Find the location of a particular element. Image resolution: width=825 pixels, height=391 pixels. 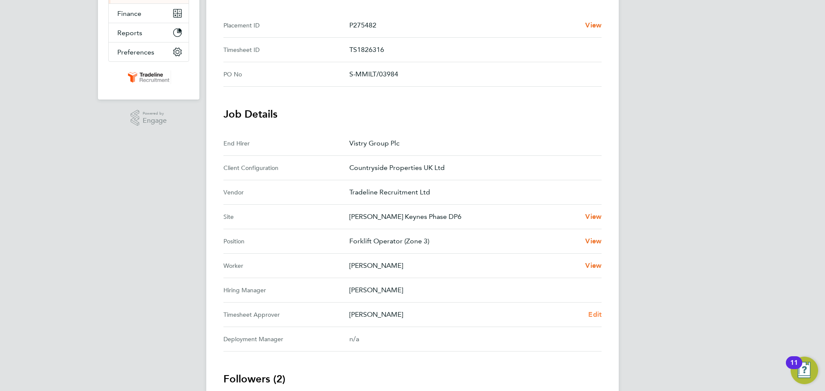

h3: Job Details is located at coordinates (412, 114).